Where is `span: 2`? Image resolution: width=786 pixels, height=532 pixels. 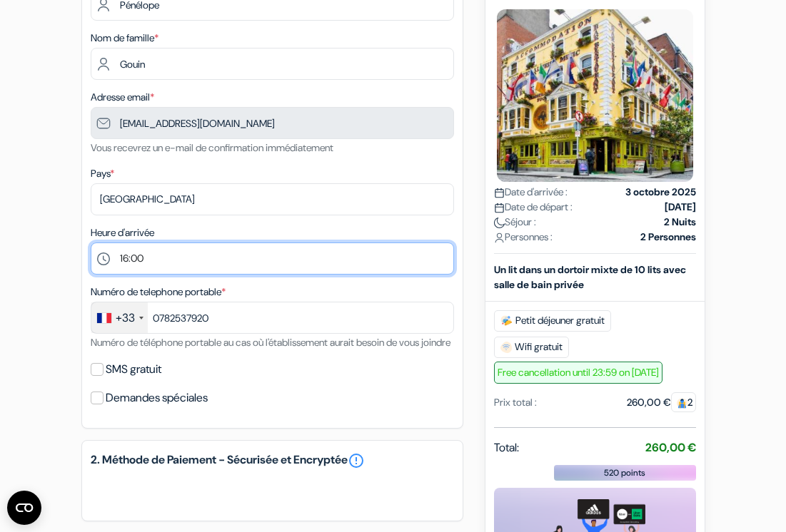 span: 2 is located at coordinates (683, 403).